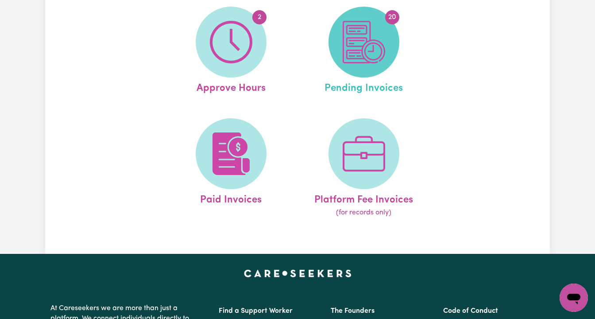  I want to click on span: Pending Invoices, so click(363, 87).